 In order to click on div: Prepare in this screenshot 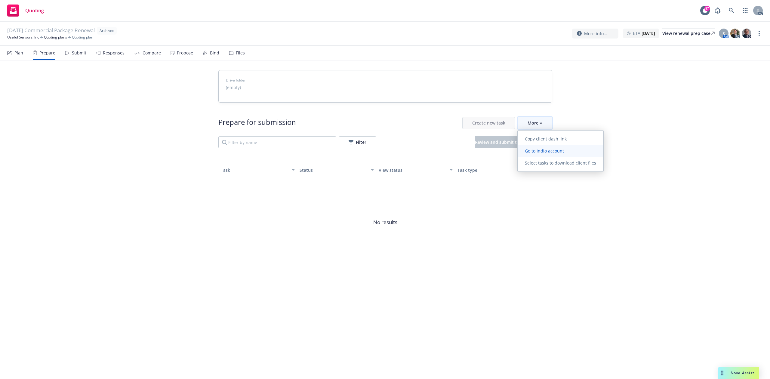, I will do `click(47, 53)`.